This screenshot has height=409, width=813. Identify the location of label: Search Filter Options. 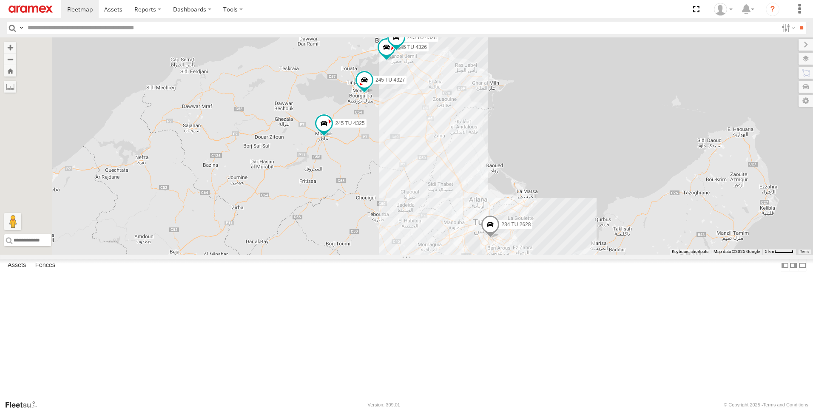
(787, 28).